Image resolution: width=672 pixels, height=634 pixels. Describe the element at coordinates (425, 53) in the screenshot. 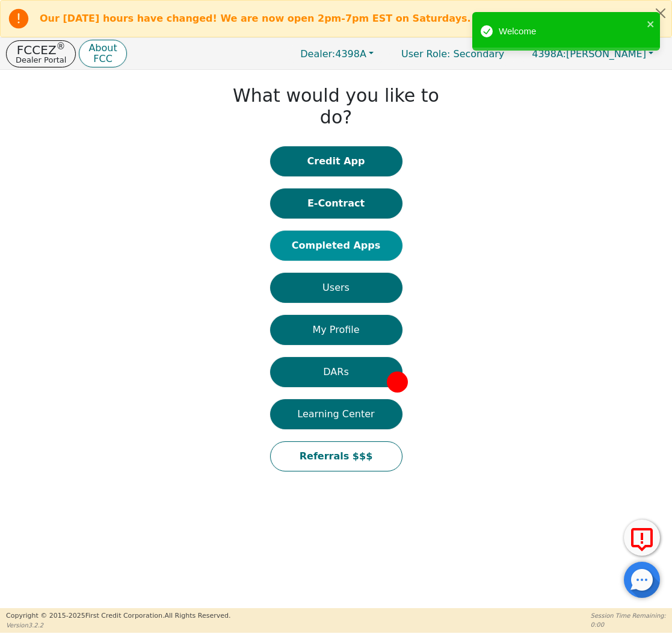

I see `span: User Role :` at that location.